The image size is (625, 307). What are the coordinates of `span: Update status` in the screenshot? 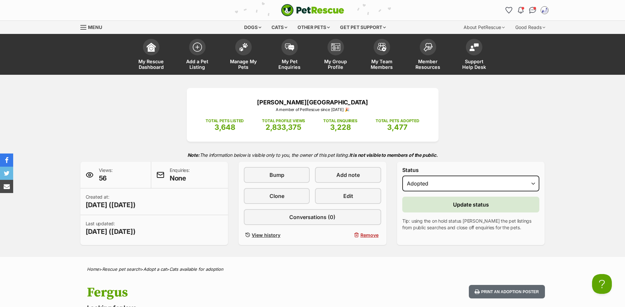 It's located at (471, 204).